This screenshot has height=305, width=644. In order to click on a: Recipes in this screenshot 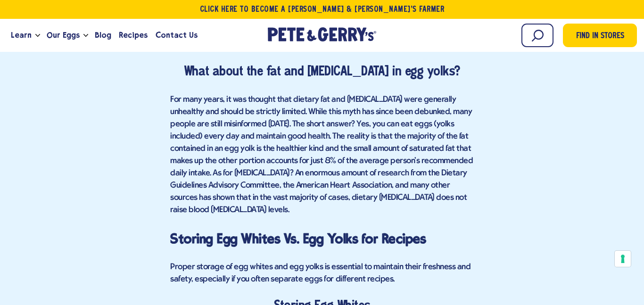, I will do `click(133, 35)`.